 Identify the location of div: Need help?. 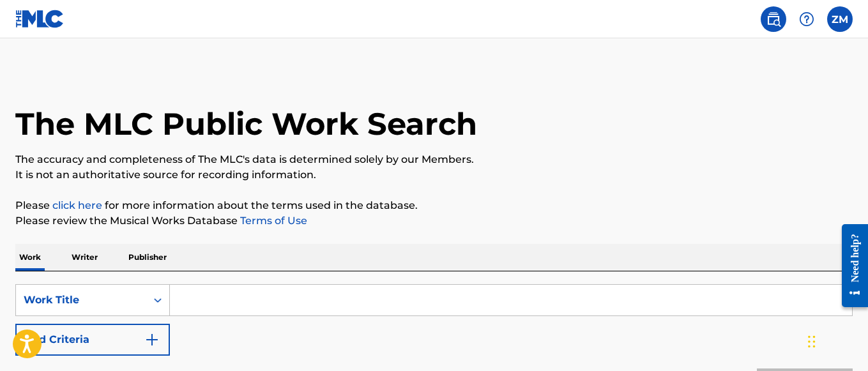
(23, 43).